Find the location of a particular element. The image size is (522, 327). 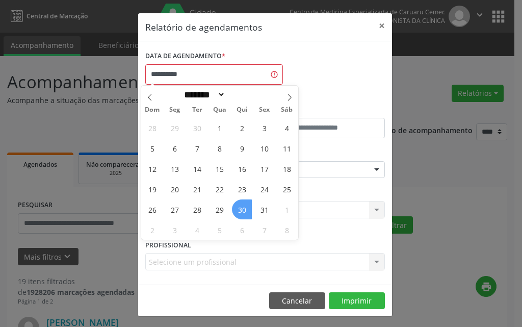

span: Novembro 2, 2025 is located at coordinates (152, 229).